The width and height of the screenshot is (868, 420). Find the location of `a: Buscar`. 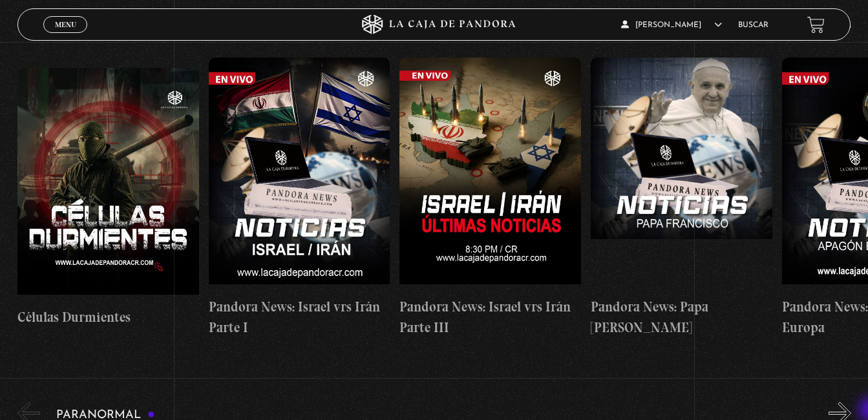

a: Buscar is located at coordinates (753, 26).